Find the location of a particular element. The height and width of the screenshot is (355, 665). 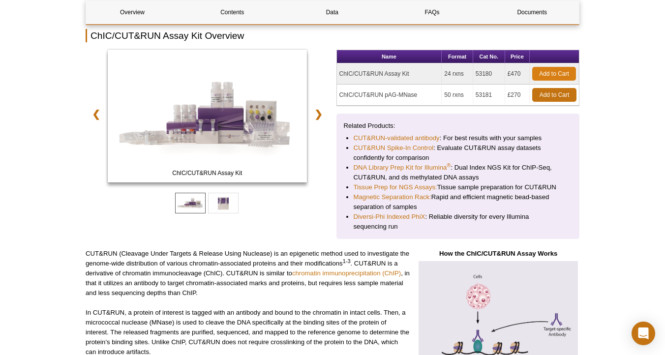

td: 53181 is located at coordinates (489, 95).